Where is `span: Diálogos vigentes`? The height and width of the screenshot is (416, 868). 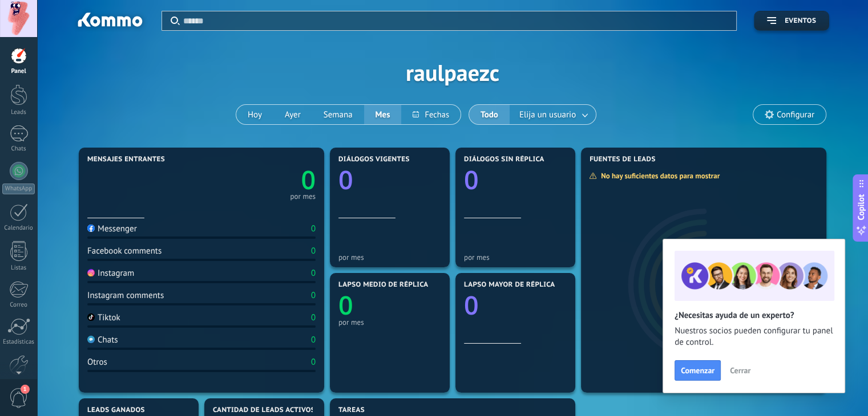 span: Diálogos vigentes is located at coordinates (374, 159).